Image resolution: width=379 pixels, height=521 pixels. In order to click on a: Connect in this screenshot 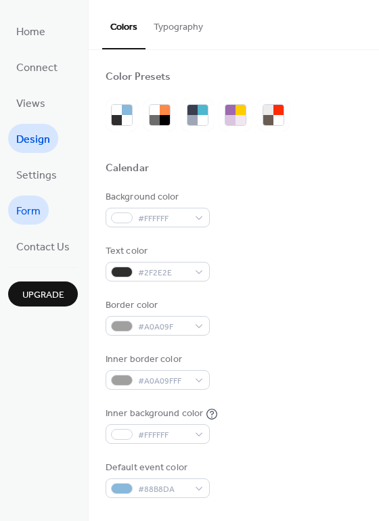, I will do `click(37, 66)`.